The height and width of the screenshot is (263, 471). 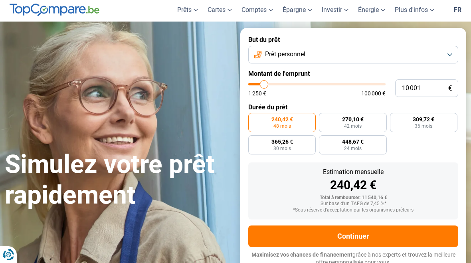 What do you see at coordinates (354, 107) in the screenshot?
I see `label: Durée du prêt` at bounding box center [354, 107].